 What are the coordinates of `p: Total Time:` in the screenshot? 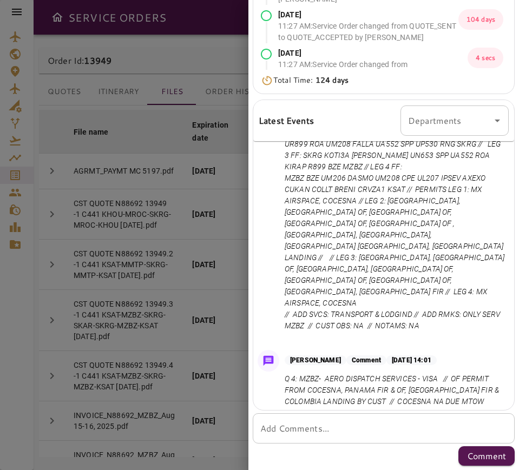 It's located at (311, 80).